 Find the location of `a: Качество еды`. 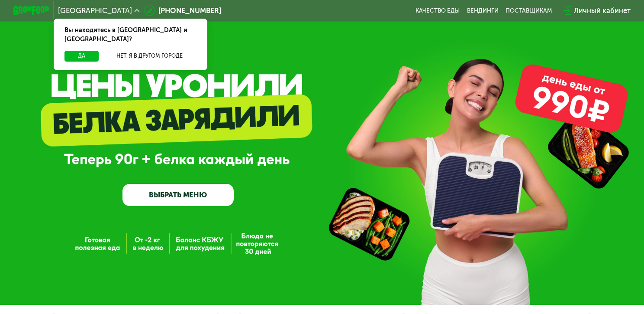

a: Качество еды is located at coordinates (438, 11).